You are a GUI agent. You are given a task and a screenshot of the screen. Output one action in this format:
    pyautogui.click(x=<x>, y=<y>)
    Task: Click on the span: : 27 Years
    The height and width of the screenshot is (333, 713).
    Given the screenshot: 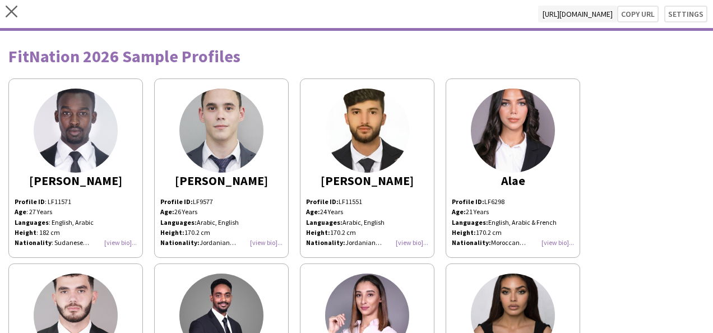 What is the action you would take?
    pyautogui.click(x=39, y=211)
    